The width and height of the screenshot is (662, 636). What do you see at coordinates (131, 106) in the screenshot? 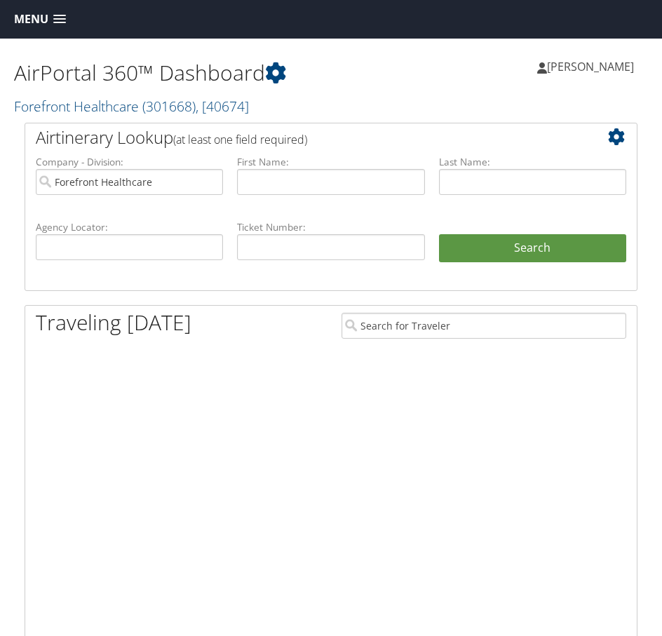
I see `a: Forefront Healthcare` at bounding box center [131, 106].